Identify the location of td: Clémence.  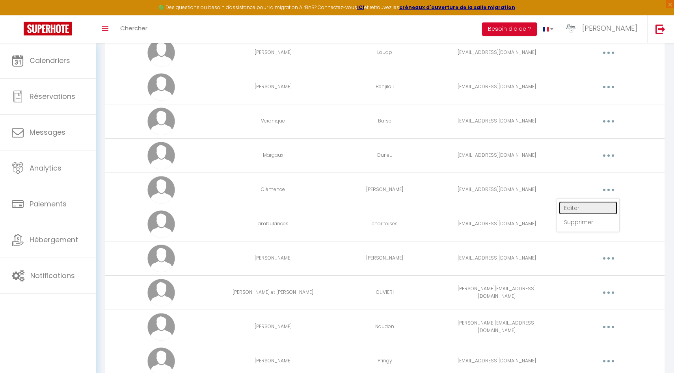
(273, 190).